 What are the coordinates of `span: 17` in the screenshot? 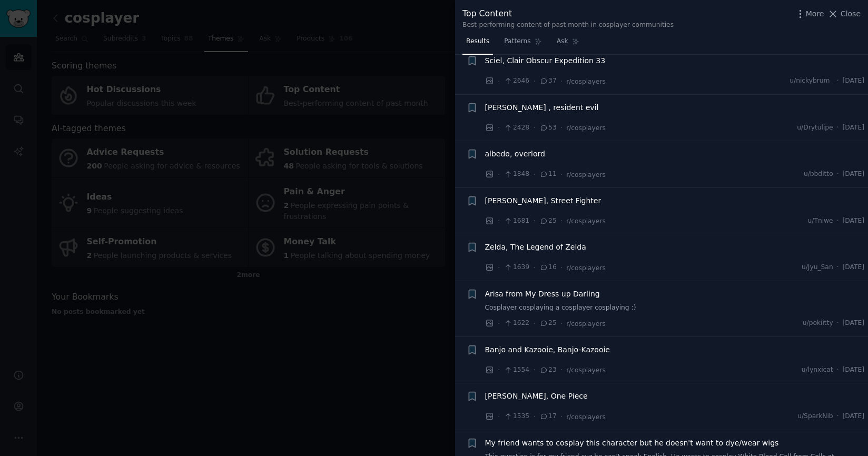 It's located at (548, 416).